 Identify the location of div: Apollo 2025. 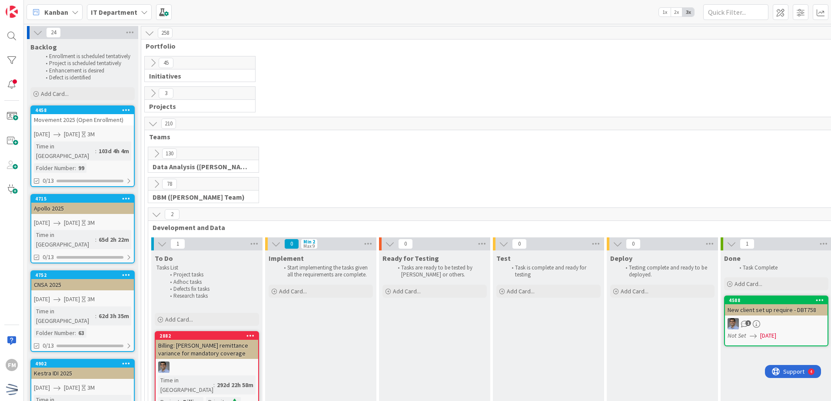
(83, 209).